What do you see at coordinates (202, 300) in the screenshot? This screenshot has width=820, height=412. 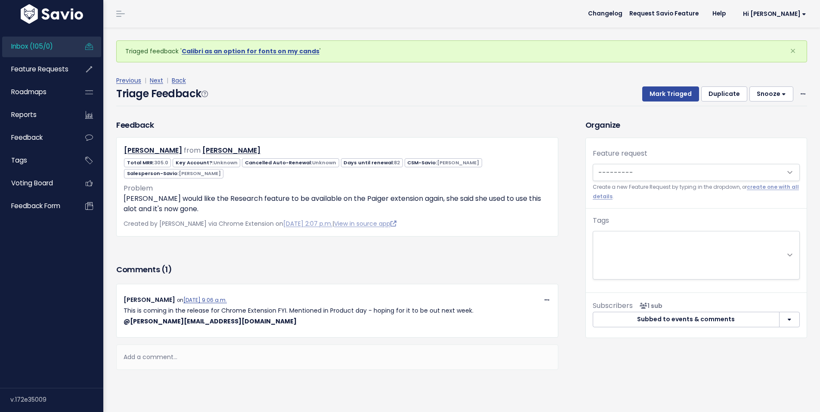 I see `span: on` at bounding box center [202, 300].